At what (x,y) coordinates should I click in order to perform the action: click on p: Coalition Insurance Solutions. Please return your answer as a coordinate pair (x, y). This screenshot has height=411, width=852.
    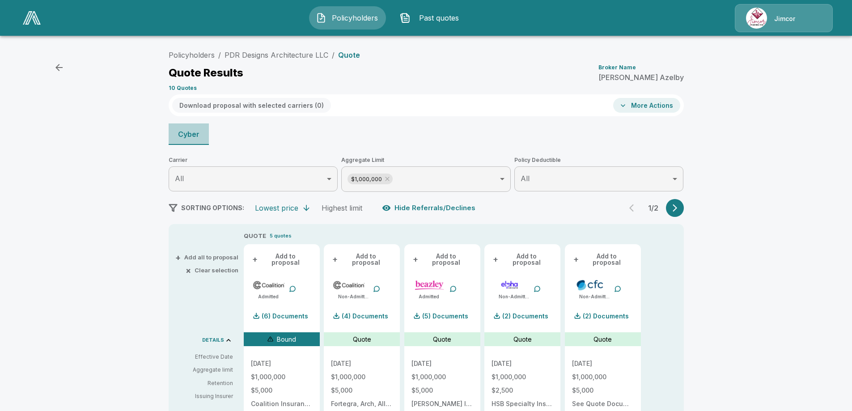
    Looking at the image, I should click on (282, 404).